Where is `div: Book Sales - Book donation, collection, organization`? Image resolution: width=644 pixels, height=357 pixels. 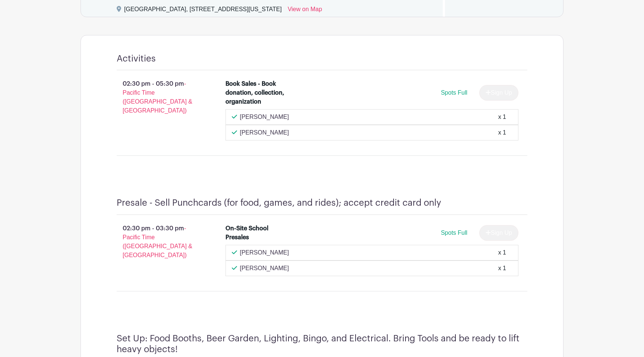
div: Book Sales - Book donation, collection, organization is located at coordinates (257, 93).